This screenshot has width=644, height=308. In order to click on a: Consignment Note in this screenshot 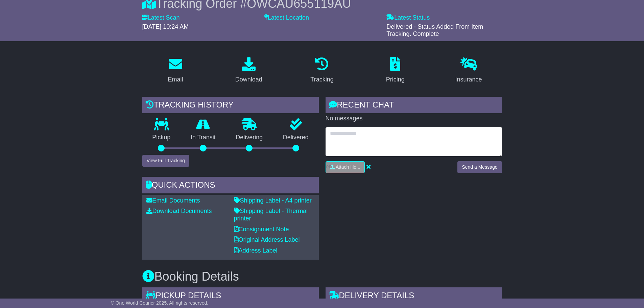, I will do `click(262, 229)`.